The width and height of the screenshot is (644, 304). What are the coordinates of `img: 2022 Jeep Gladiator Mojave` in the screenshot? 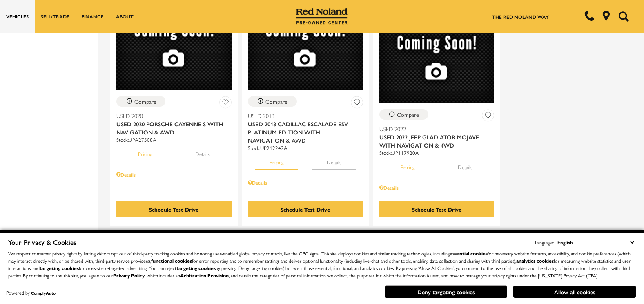 It's located at (437, 58).